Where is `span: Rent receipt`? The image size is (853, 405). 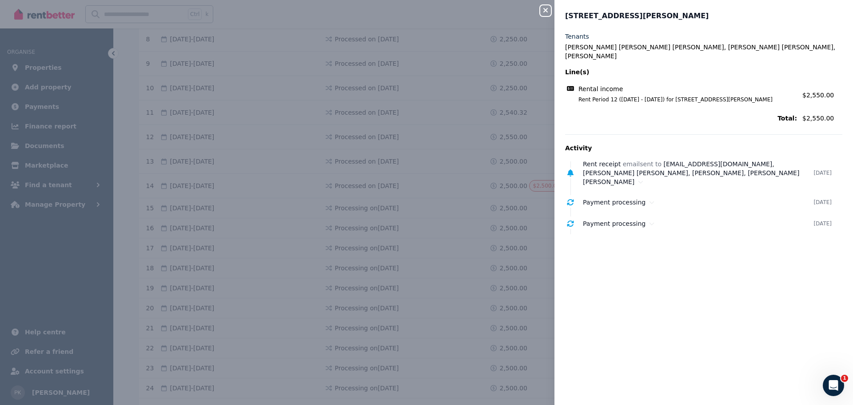
span: Rent receipt is located at coordinates (602, 164).